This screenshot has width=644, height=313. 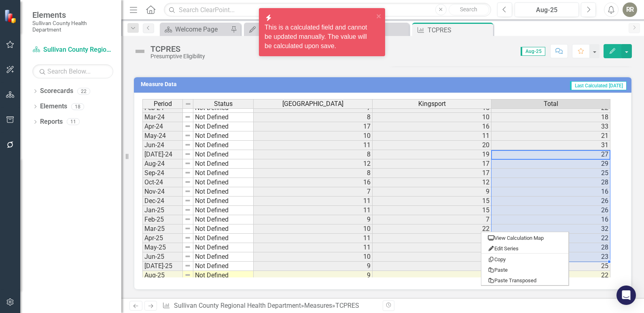 What do you see at coordinates (432, 155) in the screenshot?
I see `td: 19` at bounding box center [432, 155].